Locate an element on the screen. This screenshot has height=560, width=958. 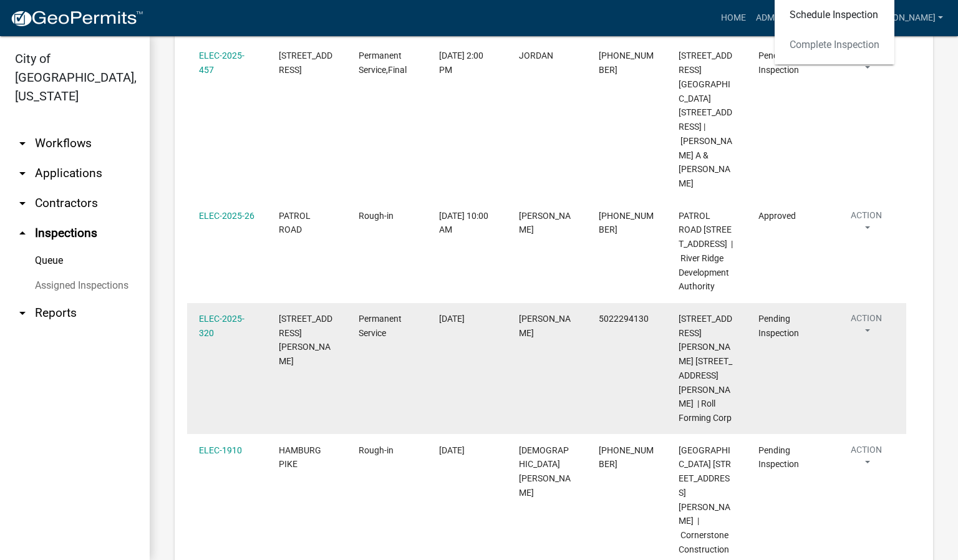
a: ELEC-2025-26 is located at coordinates (226, 215).